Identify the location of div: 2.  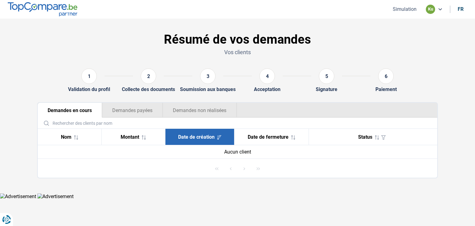
(148, 76).